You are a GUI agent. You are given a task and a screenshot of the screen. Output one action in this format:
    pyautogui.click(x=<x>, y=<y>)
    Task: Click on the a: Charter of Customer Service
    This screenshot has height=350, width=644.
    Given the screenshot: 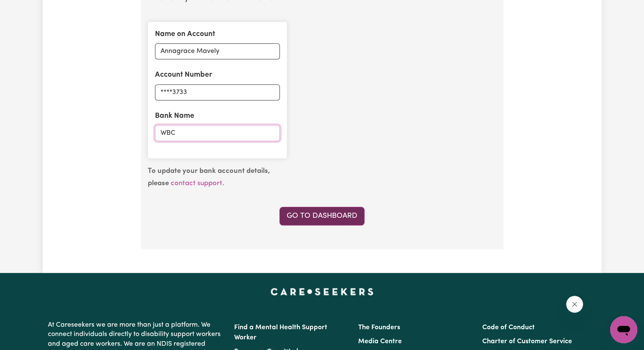 What is the action you would take?
    pyautogui.click(x=527, y=341)
    